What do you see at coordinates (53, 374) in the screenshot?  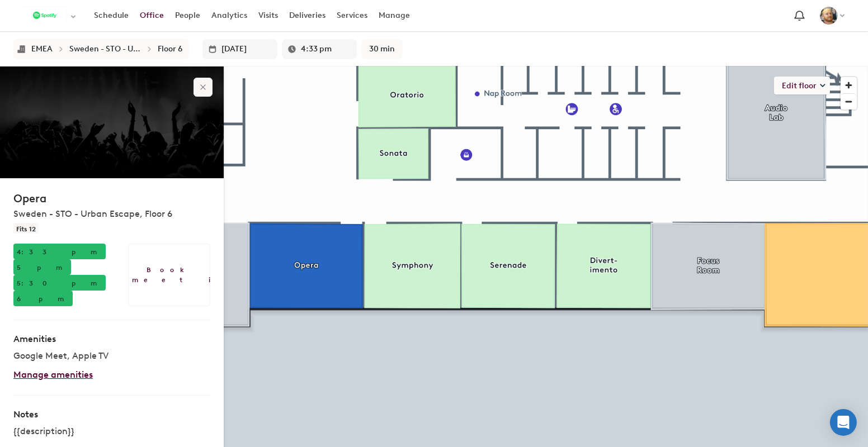 I see `a: Manage amenities` at bounding box center [53, 374].